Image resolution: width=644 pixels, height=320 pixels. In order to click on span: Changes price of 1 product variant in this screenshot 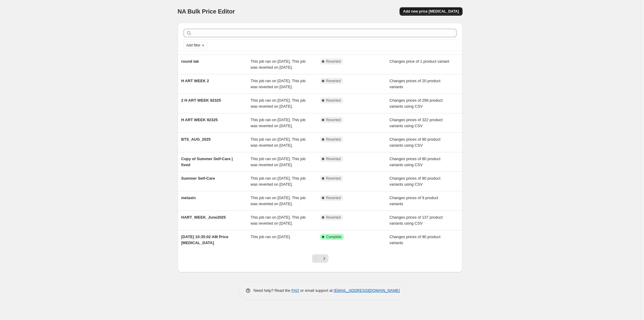, I will do `click(420, 61)`.